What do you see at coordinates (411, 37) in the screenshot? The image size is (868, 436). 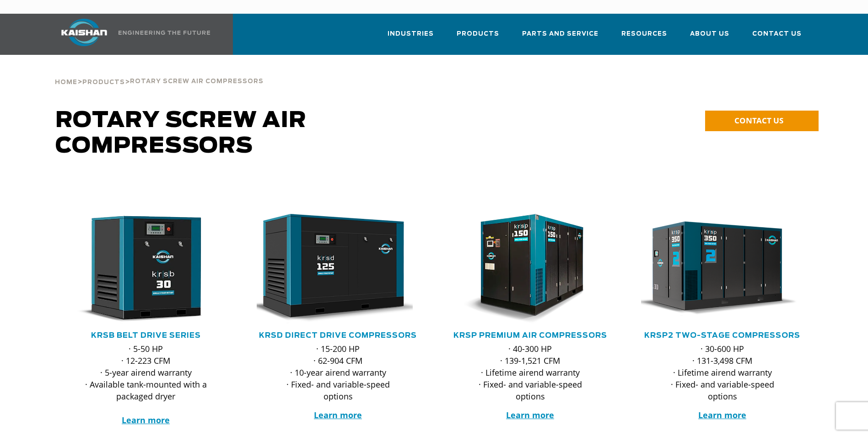 I see `a: Industries` at bounding box center [411, 37].